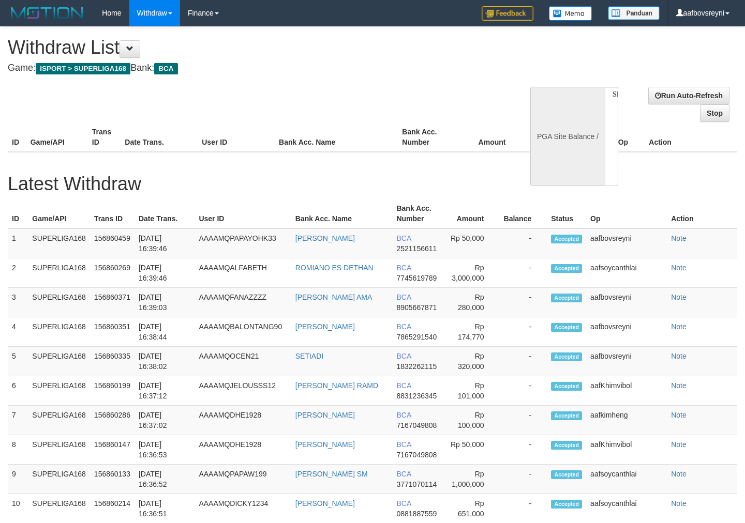  What do you see at coordinates (688, 96) in the screenshot?
I see `a: Run Auto-Refresh` at bounding box center [688, 96].